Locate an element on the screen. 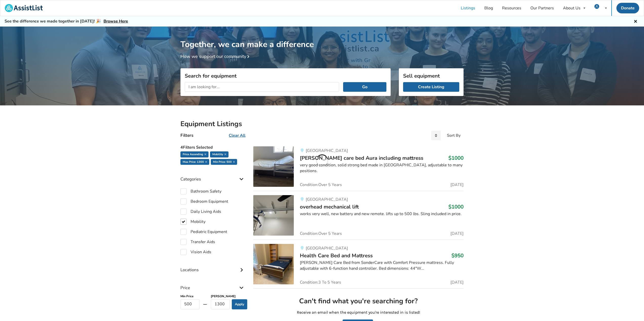 The image size is (644, 321). div: Price is located at coordinates (213, 284).